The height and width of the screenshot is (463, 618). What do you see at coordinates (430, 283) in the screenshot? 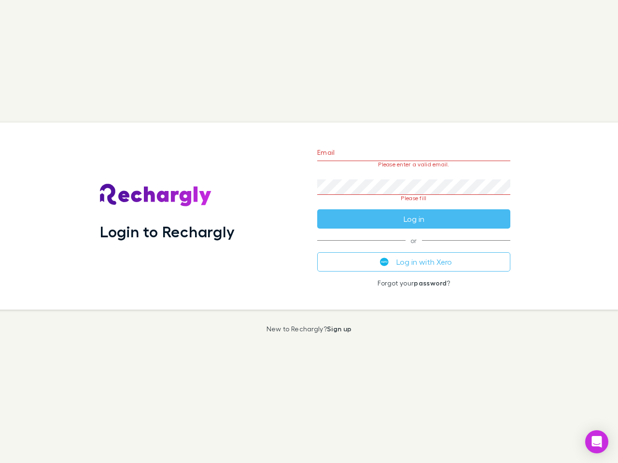
I see `a: password` at bounding box center [430, 283].